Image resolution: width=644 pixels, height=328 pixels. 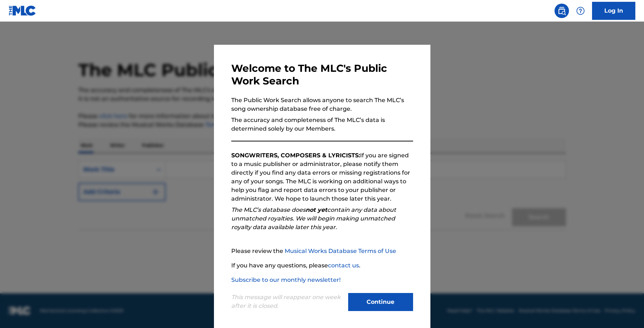 What do you see at coordinates (288, 301) in the screenshot?
I see `p: This message will reappear one week after it is closed.` at bounding box center [288, 301].